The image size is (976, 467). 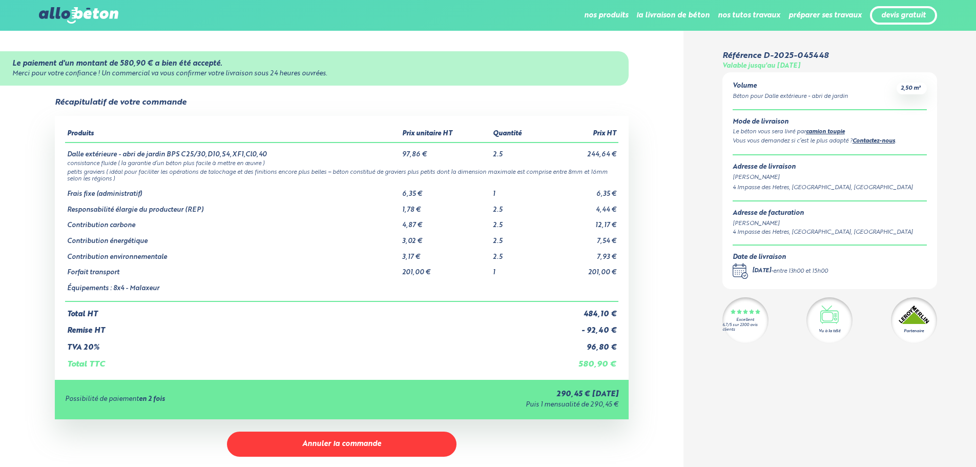 What do you see at coordinates (233, 289) in the screenshot?
I see `td: Équipements : 8x4 - Malaxeur` at bounding box center [233, 289].